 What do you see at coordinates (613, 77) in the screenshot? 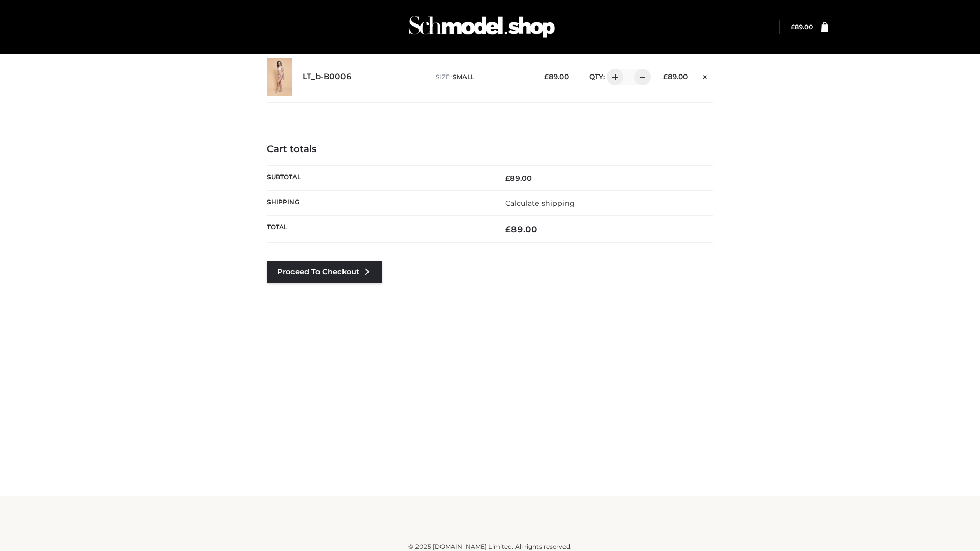
I see `div: QTY:` at bounding box center [613, 77].